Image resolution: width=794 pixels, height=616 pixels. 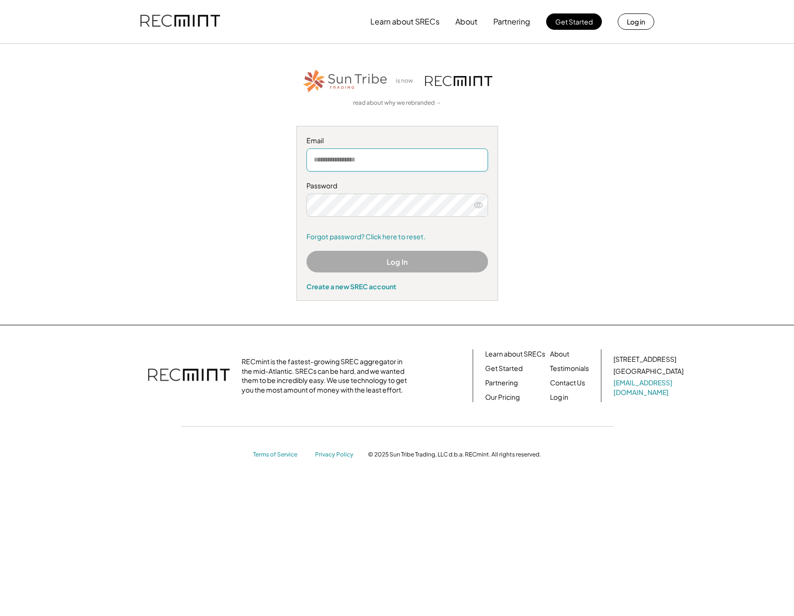 What do you see at coordinates (337, 455) in the screenshot?
I see `a: Privacy Policy` at bounding box center [337, 455].